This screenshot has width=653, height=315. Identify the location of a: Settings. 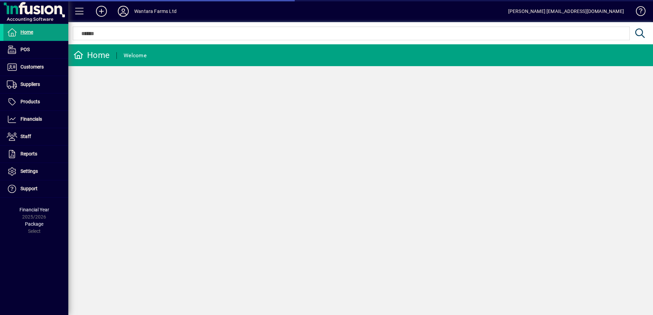
(36, 172).